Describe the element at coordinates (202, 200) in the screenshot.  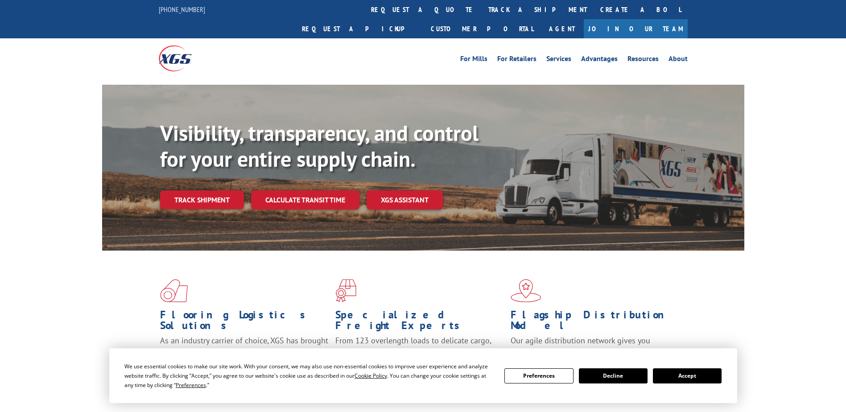
I see `a: Track shipment` at that location.